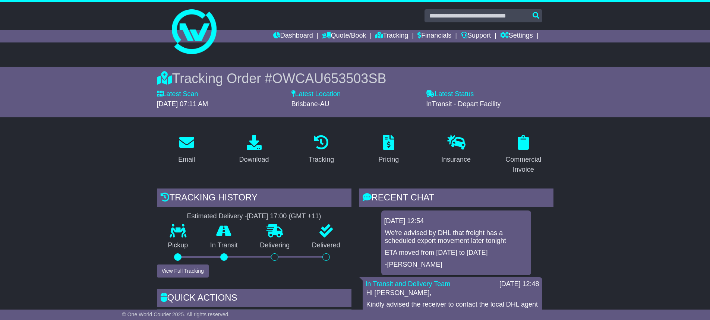 Image resolution: width=710 pixels, height=320 pixels. What do you see at coordinates (254, 150) in the screenshot?
I see `a: Download` at bounding box center [254, 150].